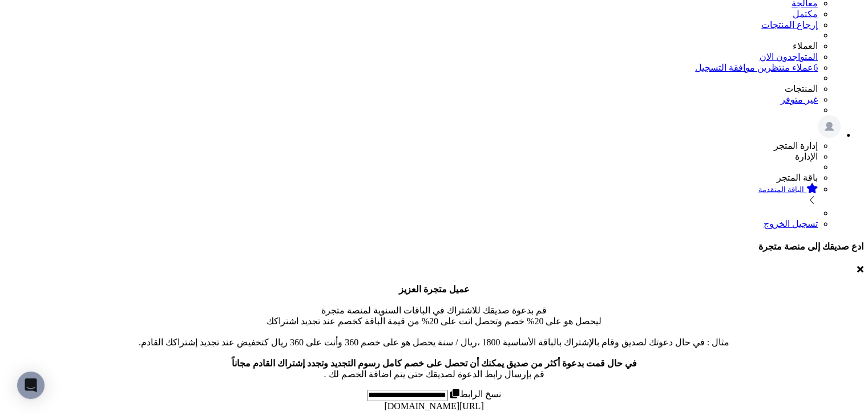  What do you see at coordinates (805, 14) in the screenshot?
I see `a: مكتمل` at bounding box center [805, 14].